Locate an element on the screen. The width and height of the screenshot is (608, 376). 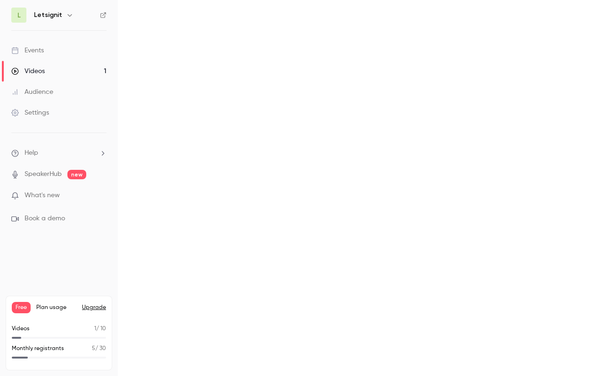
div: Audience is located at coordinates (32, 92).